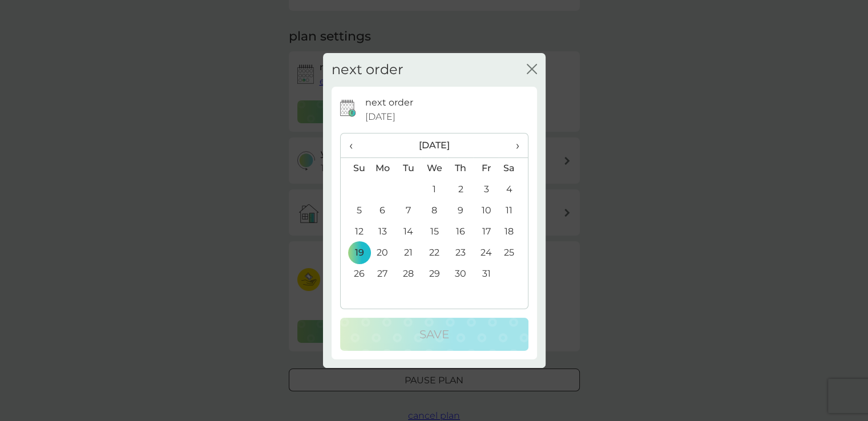 The height and width of the screenshot is (421, 868). What do you see at coordinates (355, 168) in the screenshot?
I see `th: Su` at bounding box center [355, 168].